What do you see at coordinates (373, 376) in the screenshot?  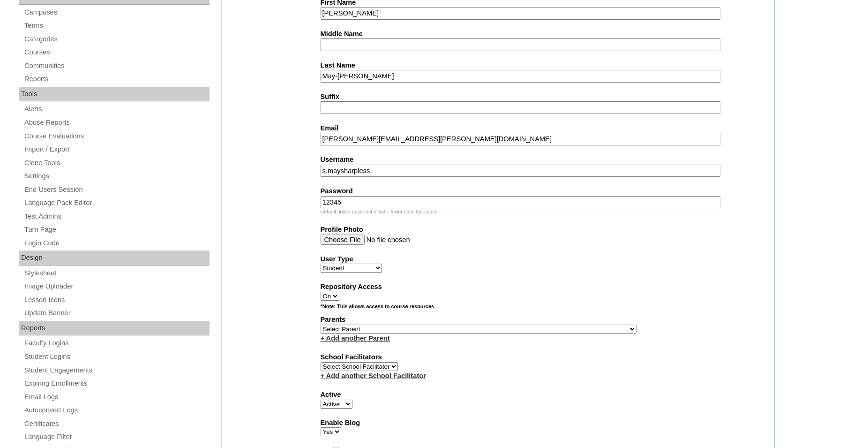 I see `a: + Add another School Facilitator` at bounding box center [373, 376].